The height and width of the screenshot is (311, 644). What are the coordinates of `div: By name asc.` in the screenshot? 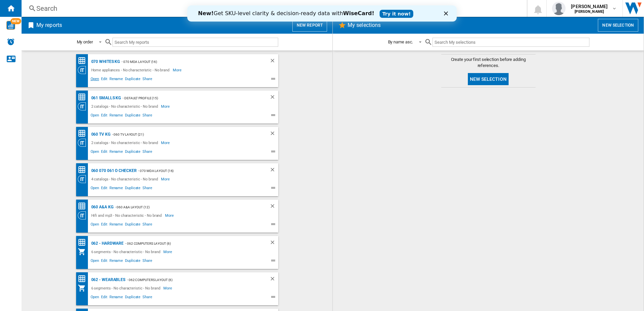 It's located at (400, 42).